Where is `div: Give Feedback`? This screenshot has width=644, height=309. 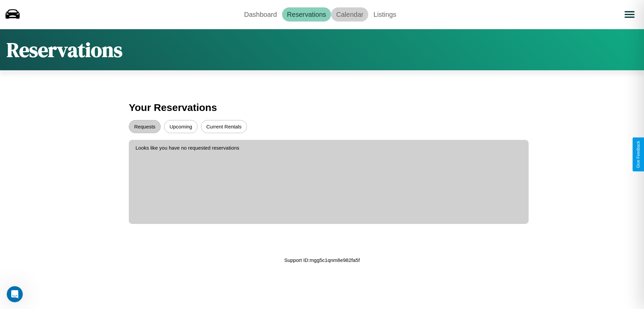 div: Give Feedback is located at coordinates (639, 154).